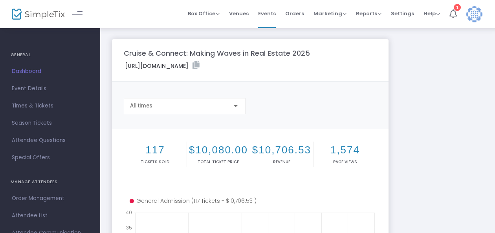  I want to click on p: Tickets sold, so click(155, 162).